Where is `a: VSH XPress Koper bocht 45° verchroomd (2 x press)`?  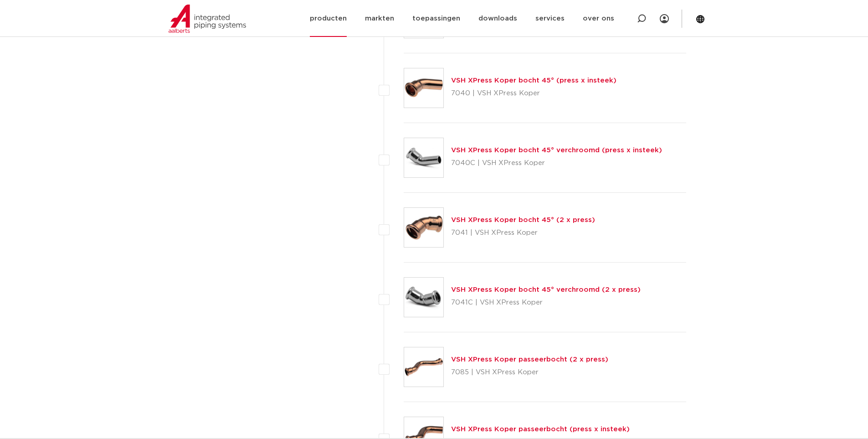
a: VSH XPress Koper bocht 45° verchroomd (2 x press) is located at coordinates (546, 290).